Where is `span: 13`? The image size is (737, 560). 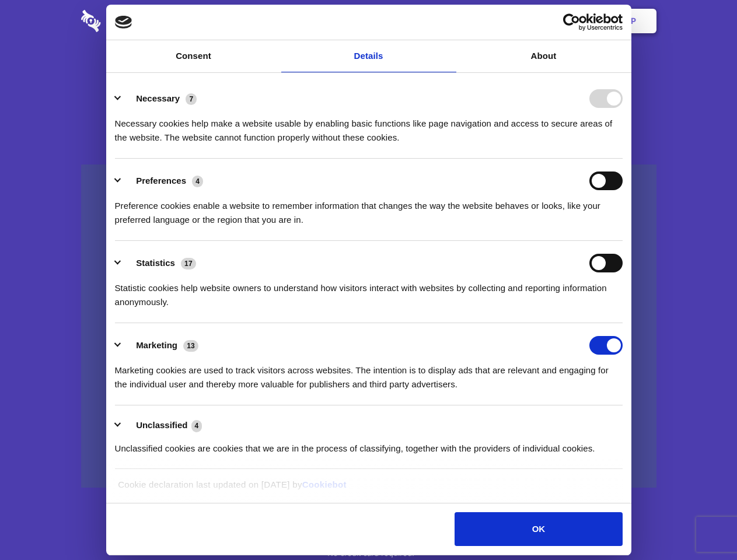
span: 13 is located at coordinates (191, 346).